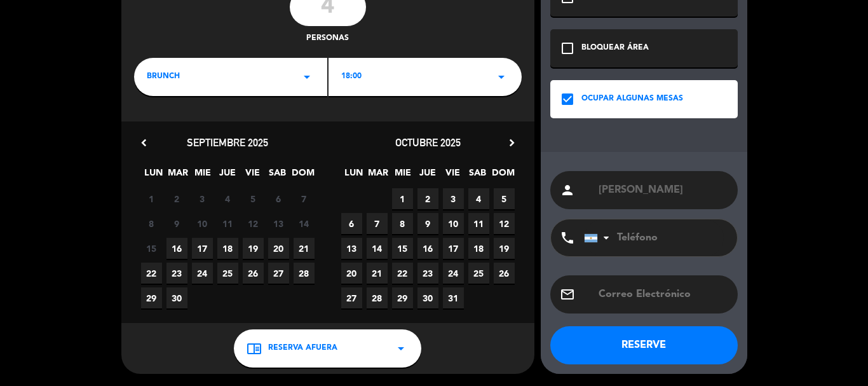 The height and width of the screenshot is (386, 868). I want to click on i: phone, so click(568, 238).